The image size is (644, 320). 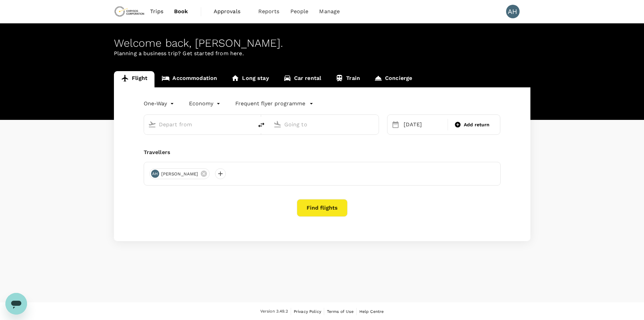 What do you see at coordinates (189, 79) in the screenshot?
I see `a: Accommodation` at bounding box center [189, 79].